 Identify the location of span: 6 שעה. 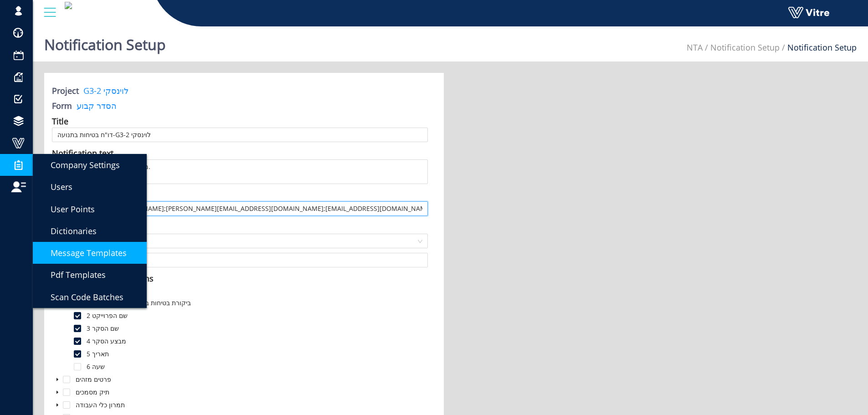
(96, 366).